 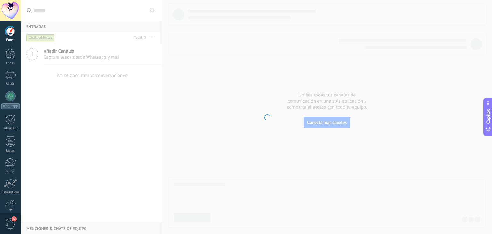 I want to click on div: Chats, so click(x=11, y=84).